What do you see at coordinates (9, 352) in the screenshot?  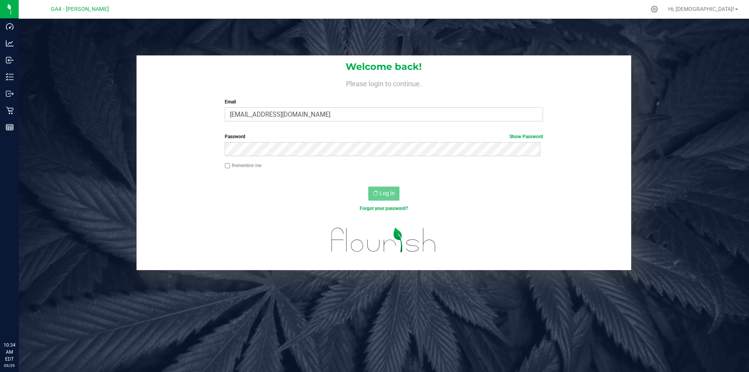 I see `p: 10:34 AM EDT` at bounding box center [9, 352].